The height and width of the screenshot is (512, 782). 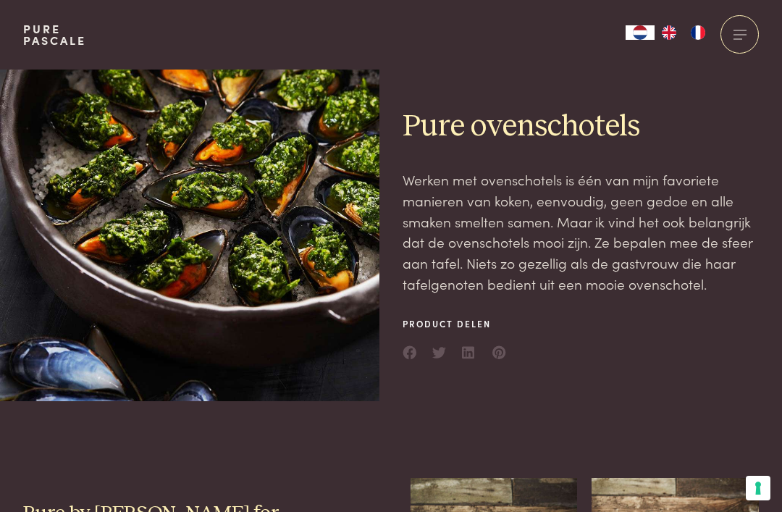 What do you see at coordinates (669, 33) in the screenshot?
I see `aside: Language selected: Nederlands` at bounding box center [669, 33].